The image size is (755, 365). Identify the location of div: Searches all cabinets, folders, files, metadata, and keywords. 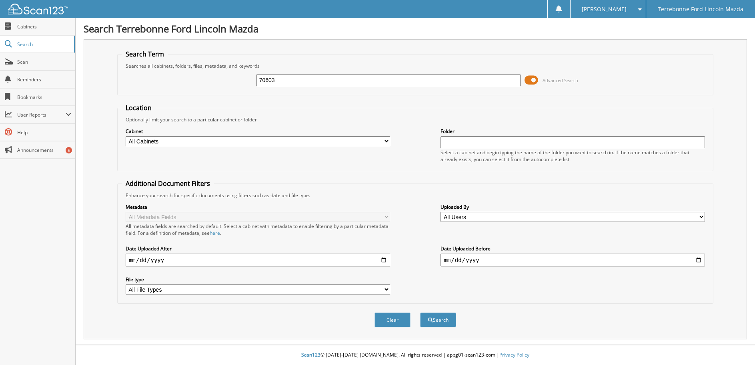
(415, 66).